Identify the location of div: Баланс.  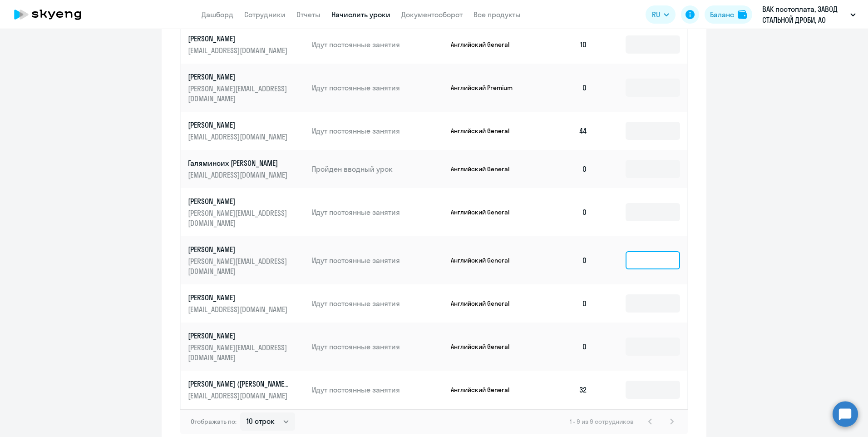
(722, 14).